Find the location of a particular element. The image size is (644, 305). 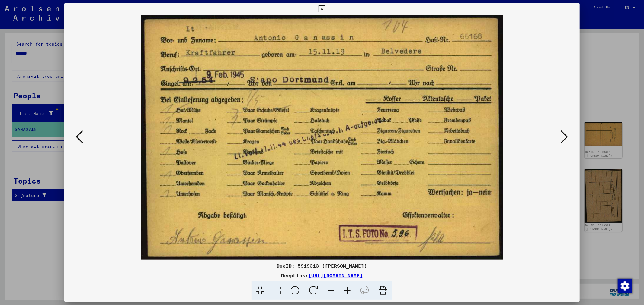

img: 001.jpg is located at coordinates (322, 137).